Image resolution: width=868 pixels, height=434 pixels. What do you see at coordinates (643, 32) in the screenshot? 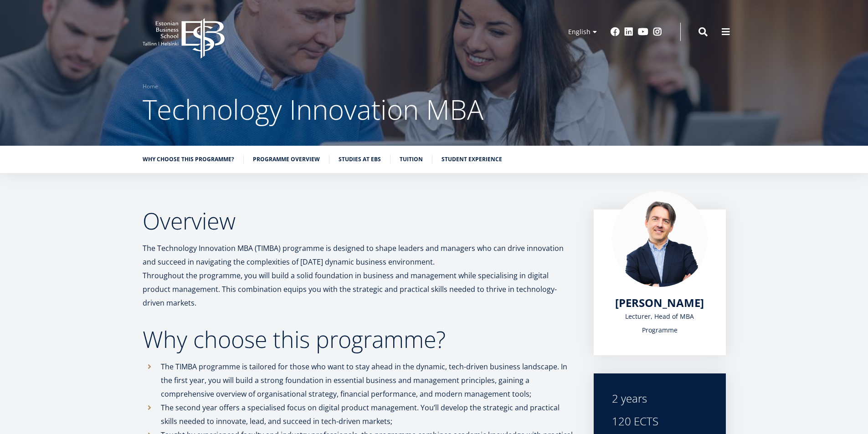
I see `a: Youtube` at bounding box center [643, 32].